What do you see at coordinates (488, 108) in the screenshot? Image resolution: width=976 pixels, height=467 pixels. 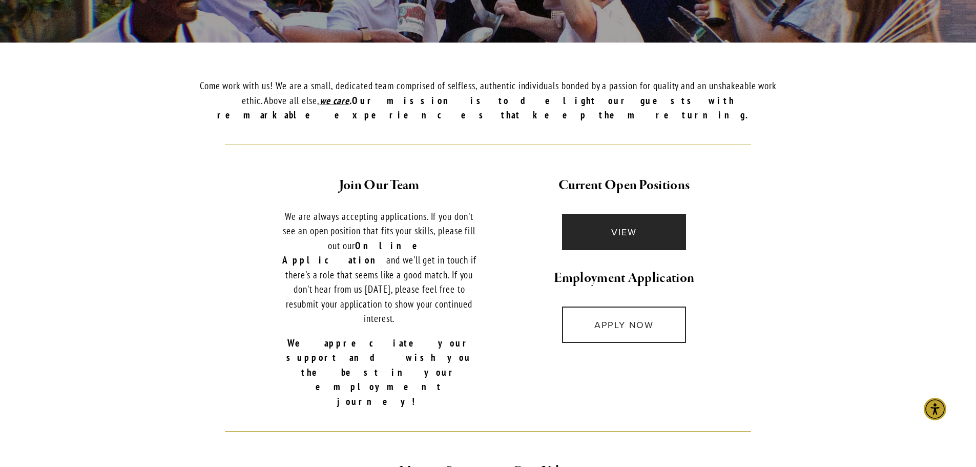 I see `strong: Our mission is to delight our guests with remarkable experiences that keep them returning.` at bounding box center [488, 108].